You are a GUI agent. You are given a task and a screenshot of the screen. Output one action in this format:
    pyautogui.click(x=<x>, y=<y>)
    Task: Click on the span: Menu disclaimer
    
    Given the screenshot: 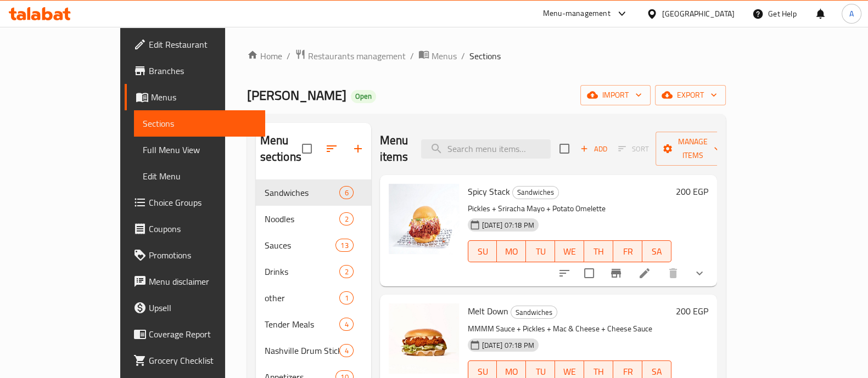 What is the action you would take?
    pyautogui.click(x=202, y=281)
    